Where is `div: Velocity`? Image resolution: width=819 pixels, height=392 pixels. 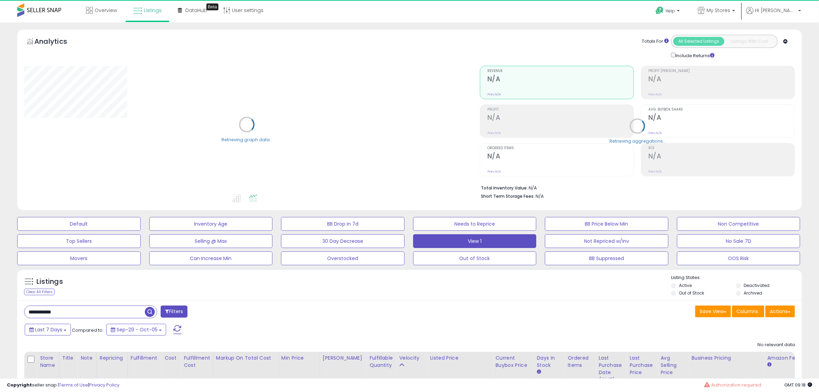
div: Velocity is located at coordinates (411, 357).